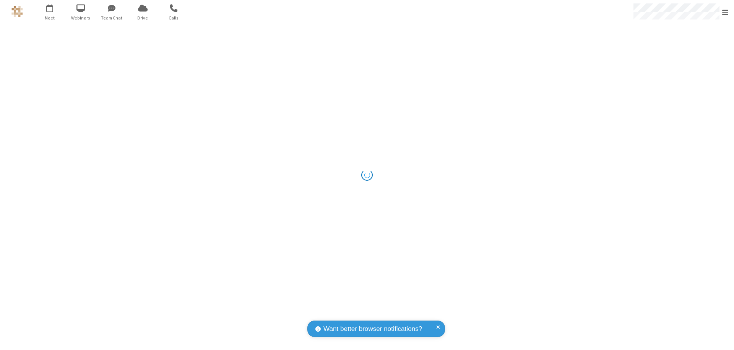 Image resolution: width=734 pixels, height=350 pixels. Describe the element at coordinates (373, 329) in the screenshot. I see `span: Want better browser notifications?` at that location.